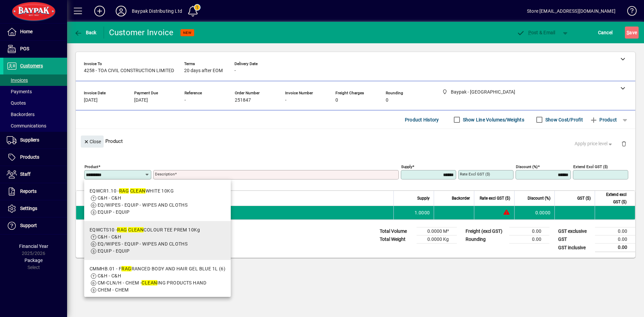 This screenshot has width=644, height=317. Describe the element at coordinates (243, 100) in the screenshot. I see `span: 251847` at that location.